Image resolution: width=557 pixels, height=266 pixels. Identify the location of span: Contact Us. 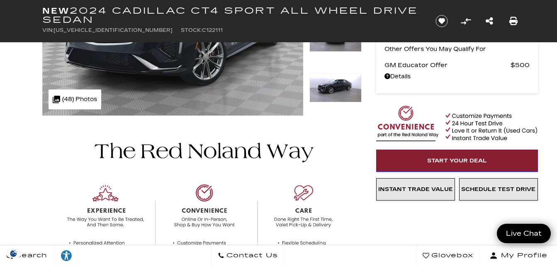
(251, 256).